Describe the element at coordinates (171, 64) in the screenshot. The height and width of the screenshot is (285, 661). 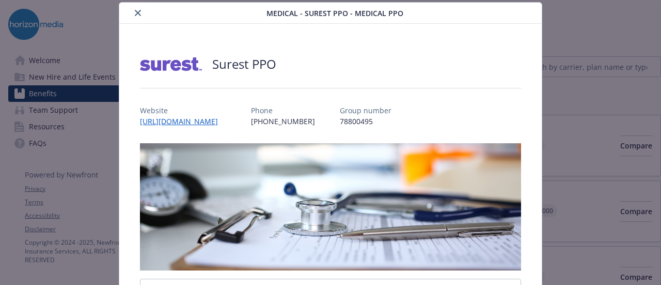
I see `img: Surest` at that location.